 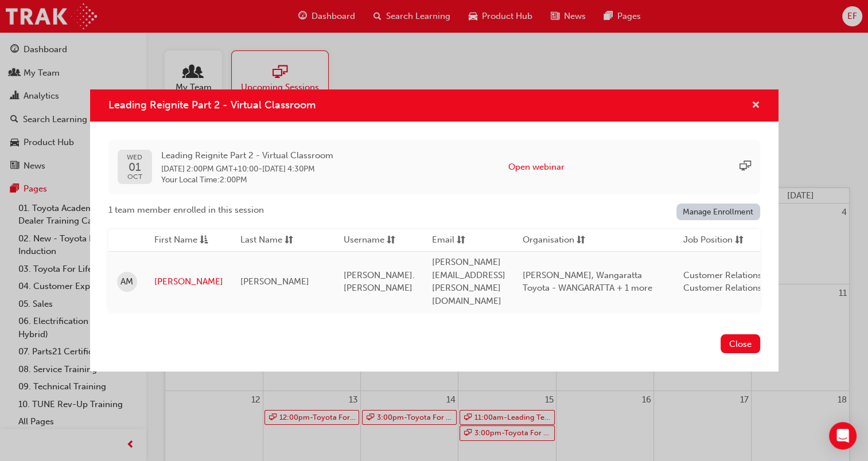 I want to click on span: Your Local Time : 2:00PM, so click(x=247, y=180).